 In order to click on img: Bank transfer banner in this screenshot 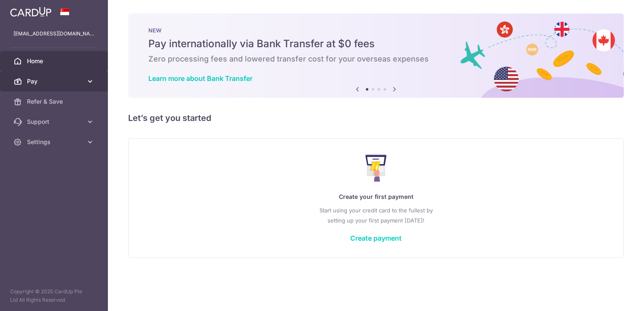, I will do `click(376, 56)`.